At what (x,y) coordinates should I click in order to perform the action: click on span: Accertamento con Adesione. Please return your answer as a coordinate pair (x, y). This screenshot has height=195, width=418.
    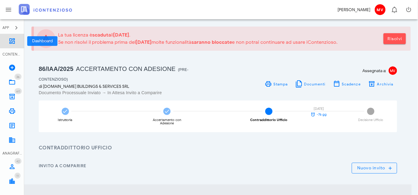
    Looking at the image, I should click on (126, 69).